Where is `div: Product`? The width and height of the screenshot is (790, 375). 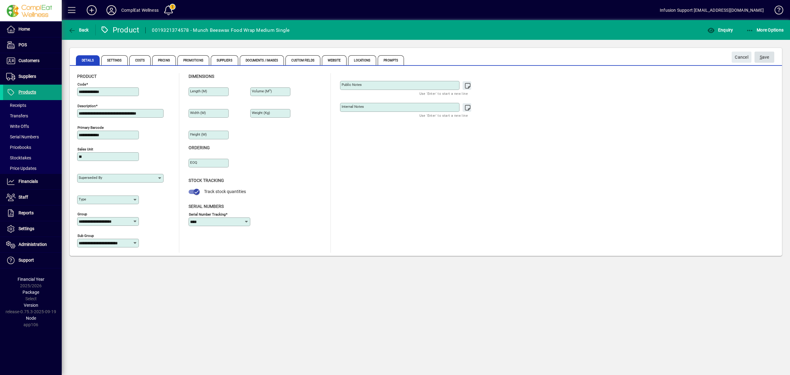 div: Product is located at coordinates (120, 30).